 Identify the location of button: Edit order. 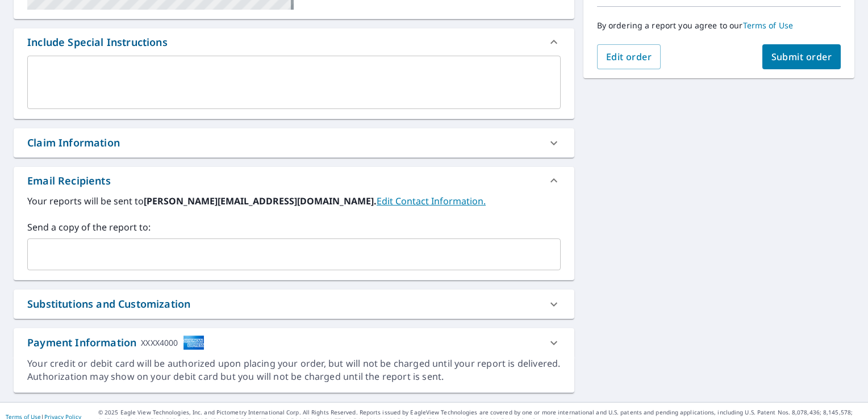
(629, 57).